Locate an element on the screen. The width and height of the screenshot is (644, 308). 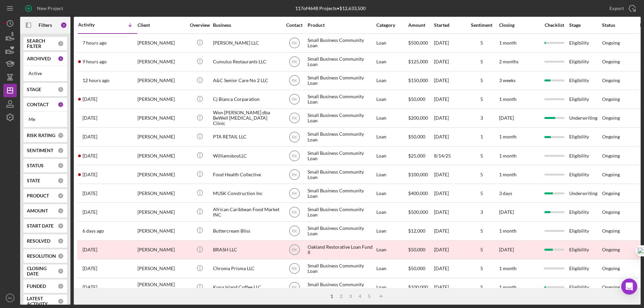
div: Underwriting is located at coordinates (586, 118).